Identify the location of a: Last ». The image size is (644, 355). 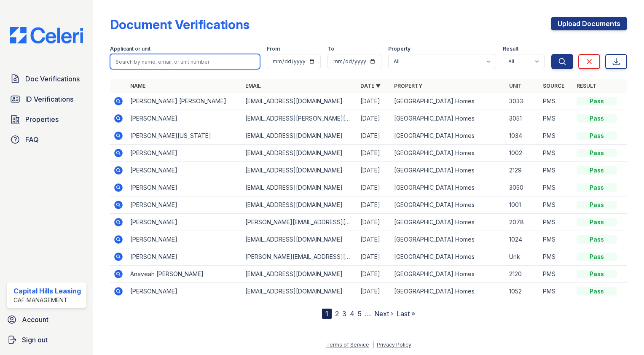
(406, 314).